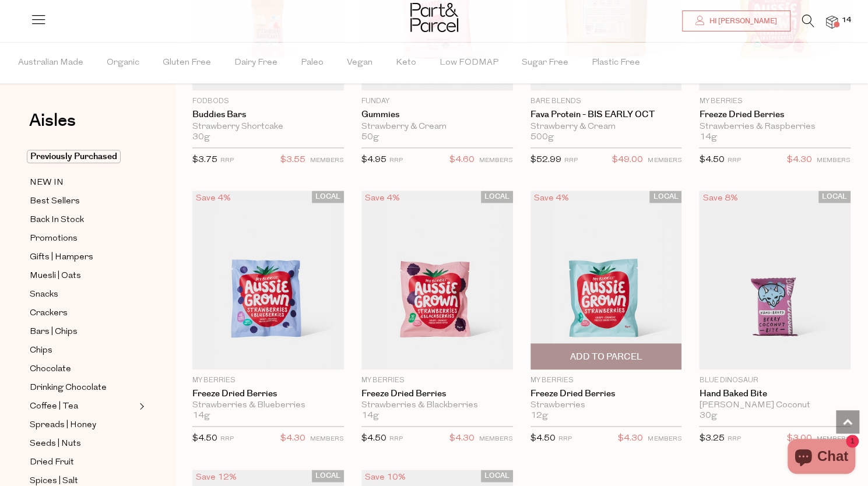 The width and height of the screenshot is (868, 486). What do you see at coordinates (831, 22) in the screenshot?
I see `a: 14` at bounding box center [831, 22].